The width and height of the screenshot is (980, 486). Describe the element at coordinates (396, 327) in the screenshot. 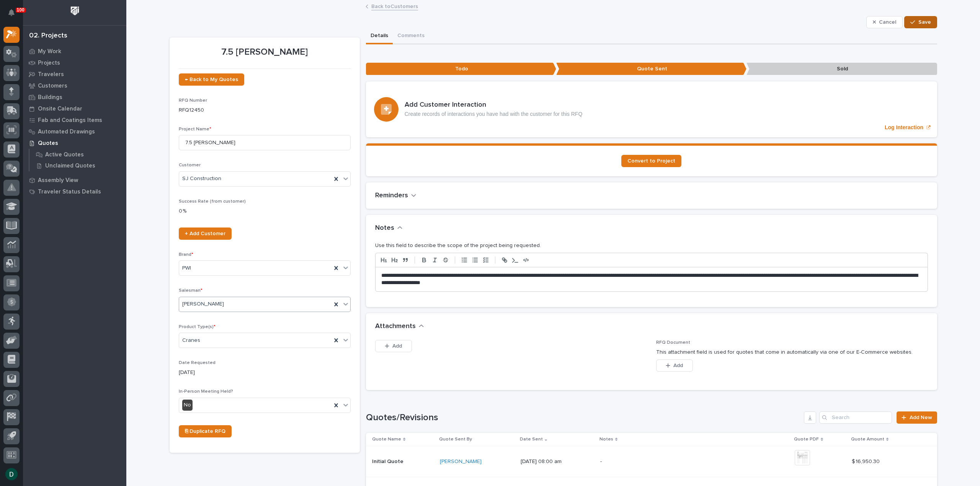

I see `h2: Attachments` at that location.